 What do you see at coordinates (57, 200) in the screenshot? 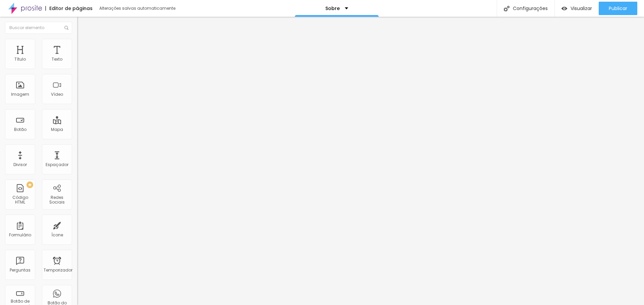
I see `font: Redes Sociais` at bounding box center [57, 200].